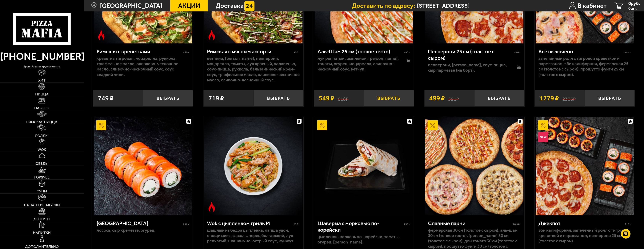  Describe the element at coordinates (363, 166) in the screenshot. I see `img: Шаверма с морковью по-корейски` at that location.